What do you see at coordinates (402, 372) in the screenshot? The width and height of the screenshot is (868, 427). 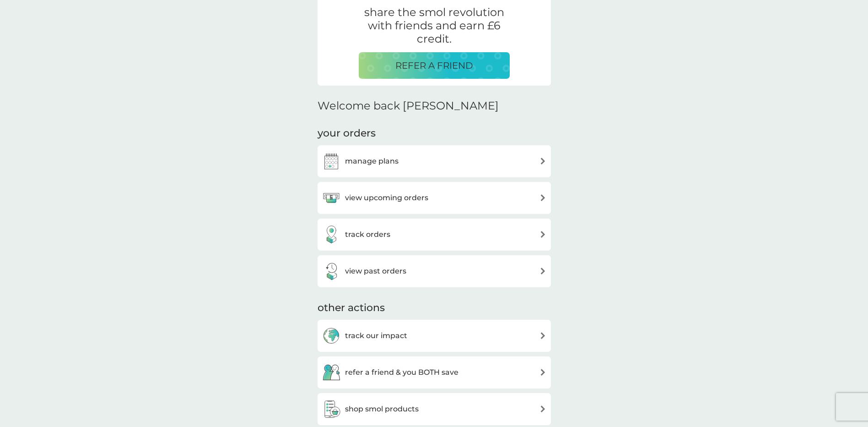 I see `h3: refer a friend & you BOTH save` at bounding box center [402, 372].